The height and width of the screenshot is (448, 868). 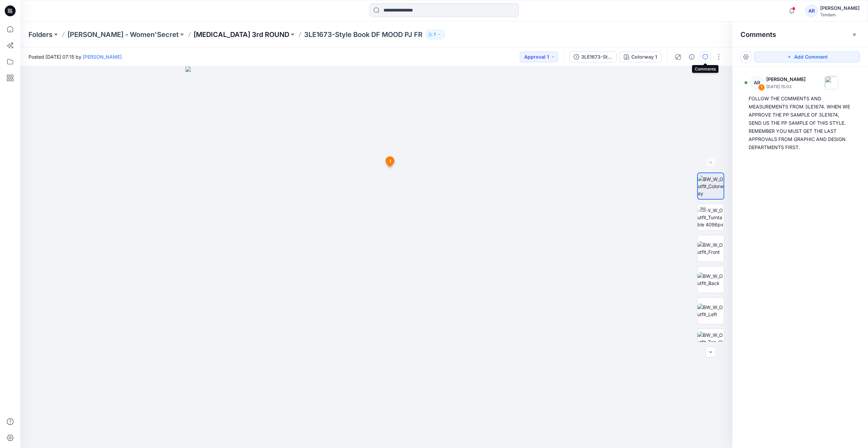 What do you see at coordinates (435, 35) in the screenshot?
I see `p: 7` at bounding box center [435, 35].